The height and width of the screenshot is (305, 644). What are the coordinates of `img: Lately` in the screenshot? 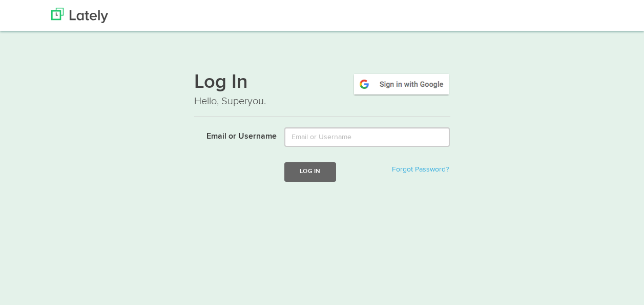 It's located at (80, 15).